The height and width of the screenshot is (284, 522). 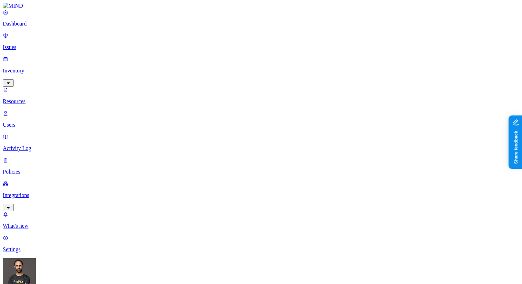 What do you see at coordinates (261, 250) in the screenshot?
I see `p: Settings` at bounding box center [261, 250].